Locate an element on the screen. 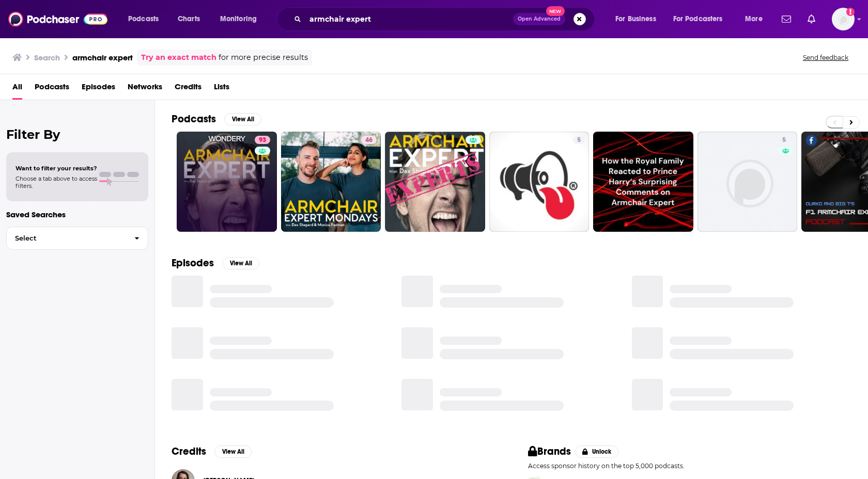 The image size is (868, 479). span: Networks is located at coordinates (144, 89).